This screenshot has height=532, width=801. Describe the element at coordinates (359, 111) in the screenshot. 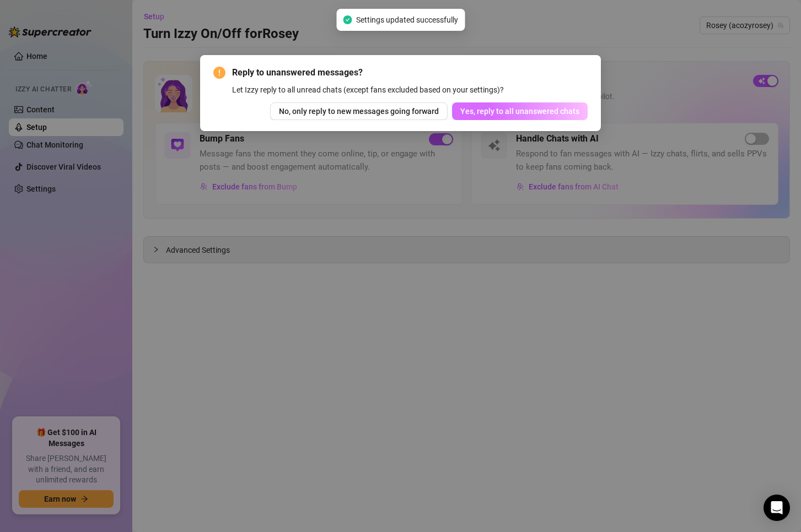

I see `span: No, only reply to new messages going forward` at that location.